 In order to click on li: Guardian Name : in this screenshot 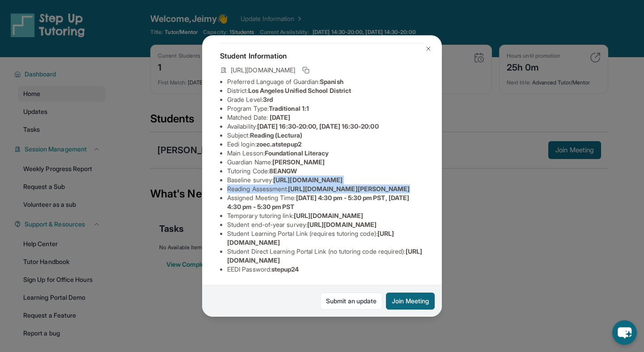, I will do `click(325, 163)`.